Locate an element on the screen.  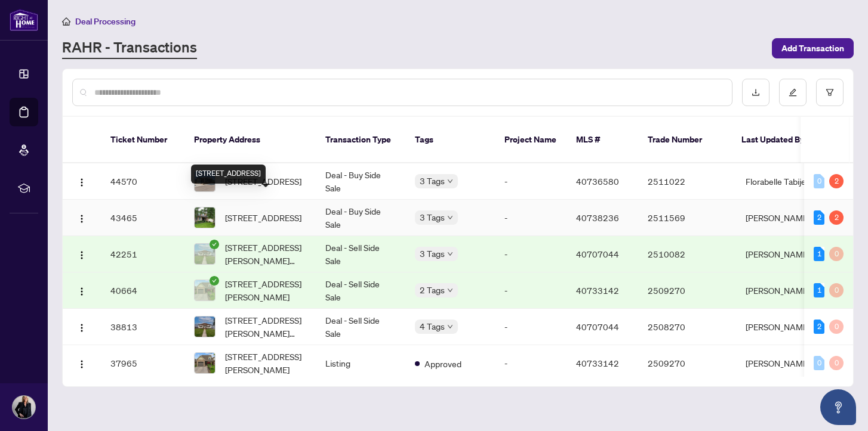
span: 40738236 is located at coordinates (597, 218).